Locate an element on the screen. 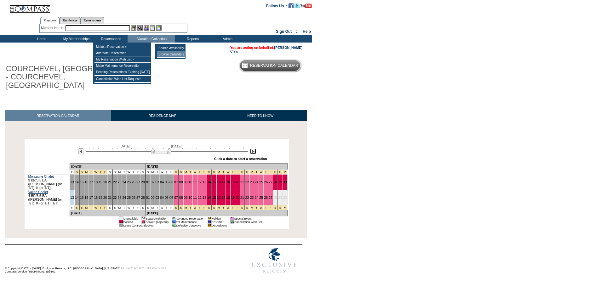 The width and height of the screenshot is (600, 287). a: 07 is located at coordinates (176, 182).